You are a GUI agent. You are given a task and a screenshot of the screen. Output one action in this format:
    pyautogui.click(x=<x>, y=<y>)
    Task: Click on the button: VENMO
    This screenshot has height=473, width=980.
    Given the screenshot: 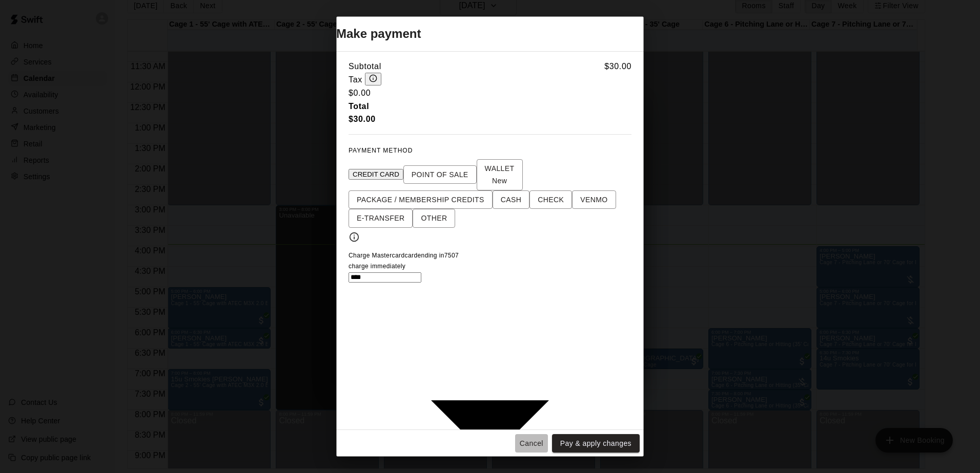 What is the action you would take?
    pyautogui.click(x=594, y=199)
    